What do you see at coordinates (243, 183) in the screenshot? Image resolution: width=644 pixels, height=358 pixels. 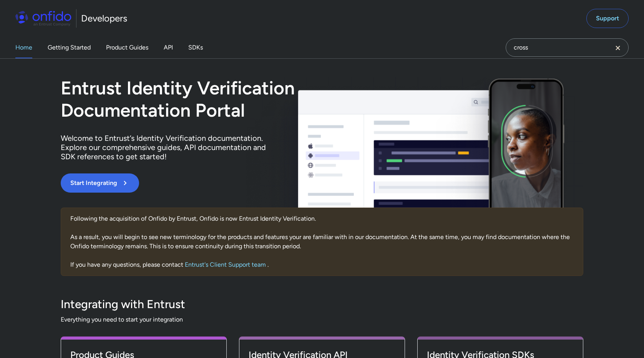 I see `a: Start Integrating` at bounding box center [243, 183].